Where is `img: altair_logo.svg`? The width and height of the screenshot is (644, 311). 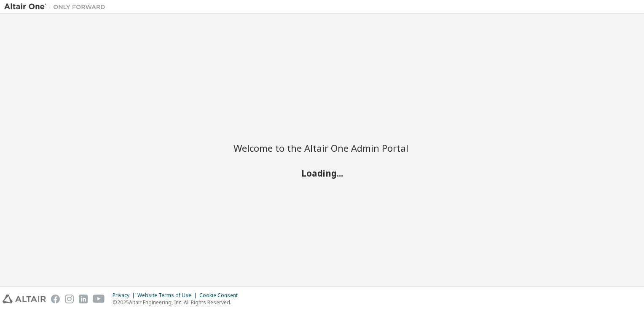
img: altair_logo.svg is located at coordinates (24, 299).